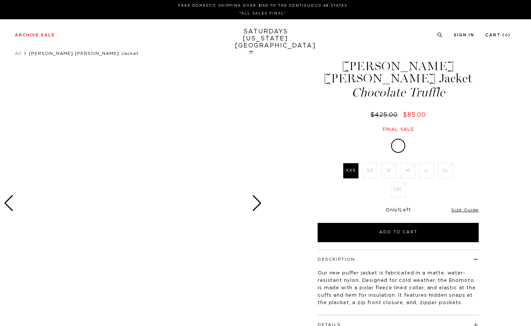  I want to click on p: FREE DOMESTIC SHIPPING OVER $150 TO THE CONTIGUOUS 48 STATES, so click(263, 6).